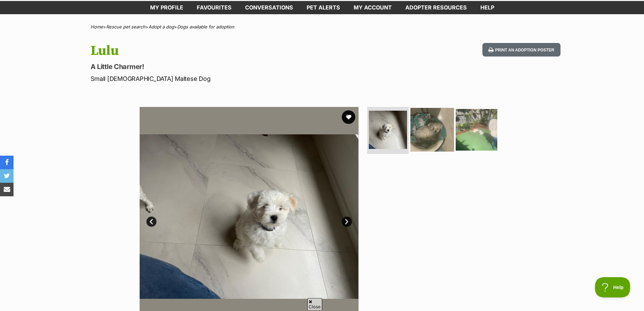  What do you see at coordinates (269, 8) in the screenshot?
I see `a: conversations` at bounding box center [269, 8].